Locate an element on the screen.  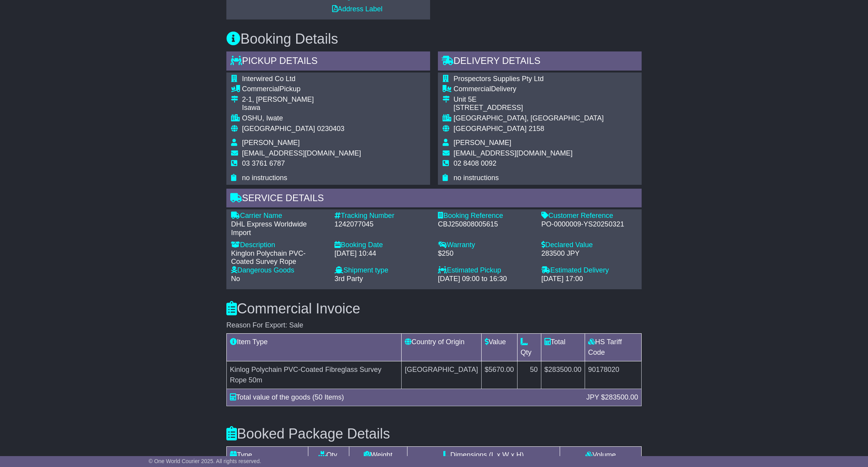
span: Prospectors Supplies Pty Ltd is located at coordinates (498, 79).